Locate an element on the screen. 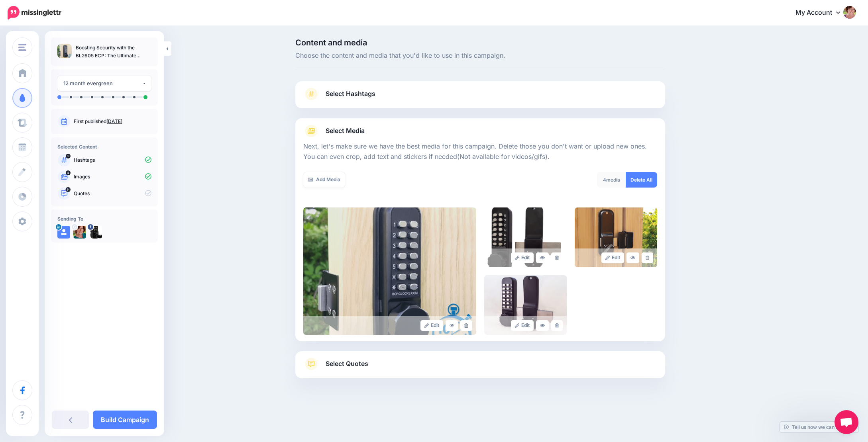 The height and width of the screenshot is (442, 868). img: Missinglettr is located at coordinates (35, 13).